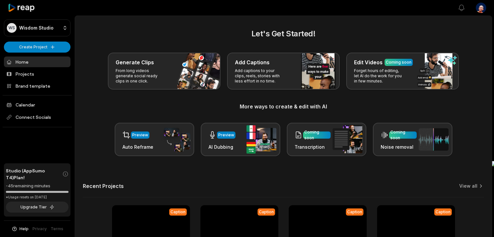  I want to click on h2: Let's Get Started!, so click(283, 34).